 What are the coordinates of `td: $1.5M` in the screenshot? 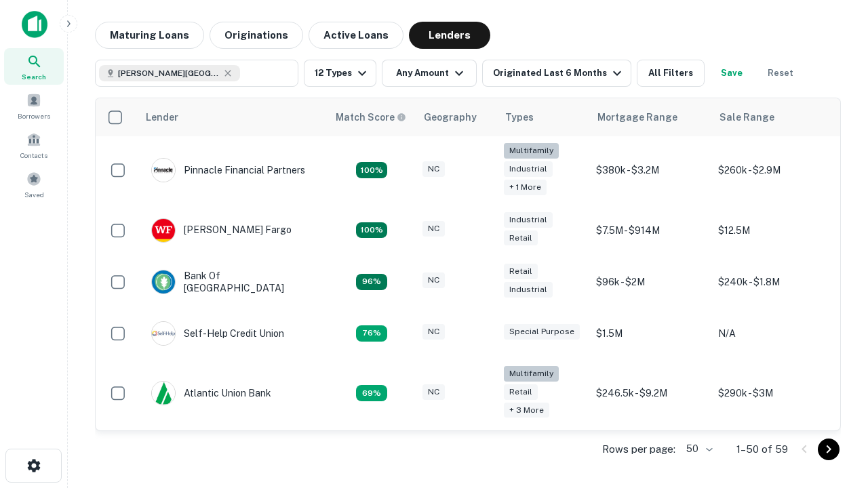 It's located at (651, 334).